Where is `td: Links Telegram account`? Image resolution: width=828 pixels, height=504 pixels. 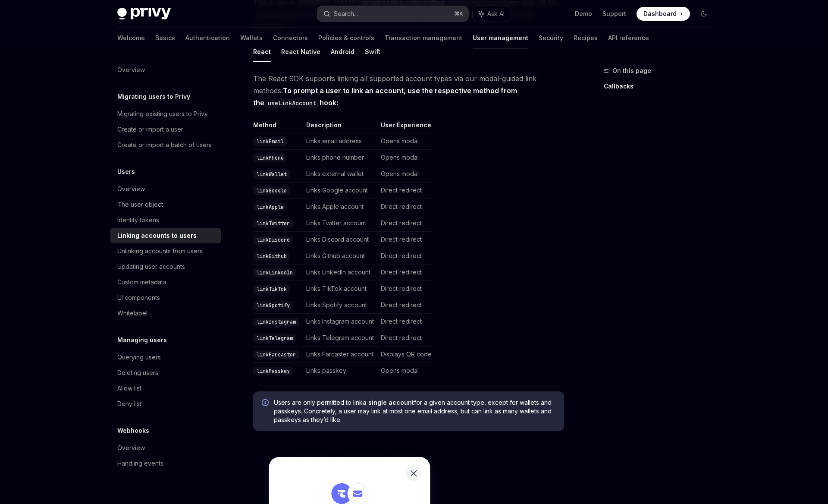
td: Links Telegram account is located at coordinates (340, 338).